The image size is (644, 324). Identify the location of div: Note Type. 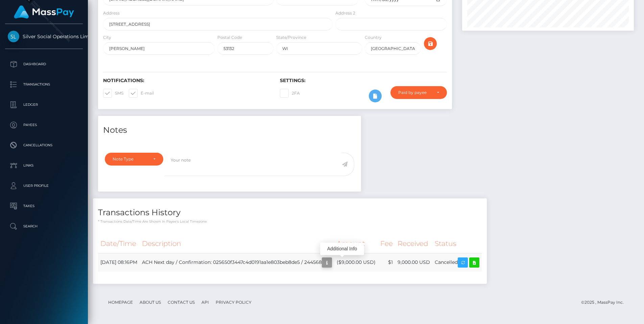
(130, 159).